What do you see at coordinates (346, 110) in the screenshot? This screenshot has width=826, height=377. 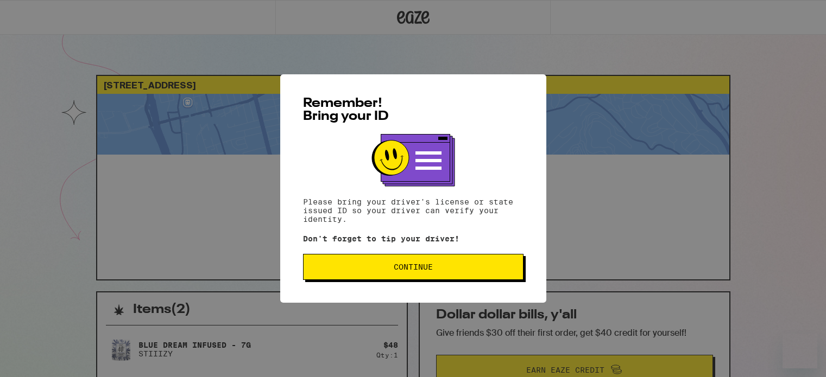 I see `span: Remember! Bring your ID` at bounding box center [346, 110].